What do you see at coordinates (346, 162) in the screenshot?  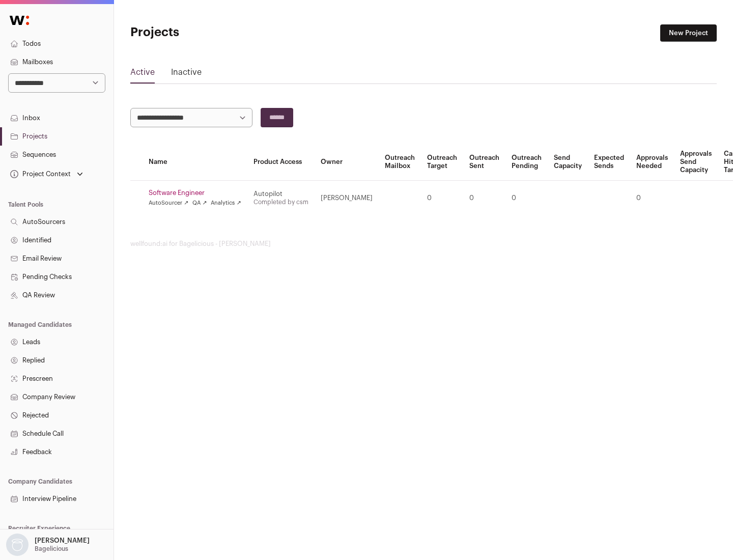 I see `th: Owner` at bounding box center [346, 162].